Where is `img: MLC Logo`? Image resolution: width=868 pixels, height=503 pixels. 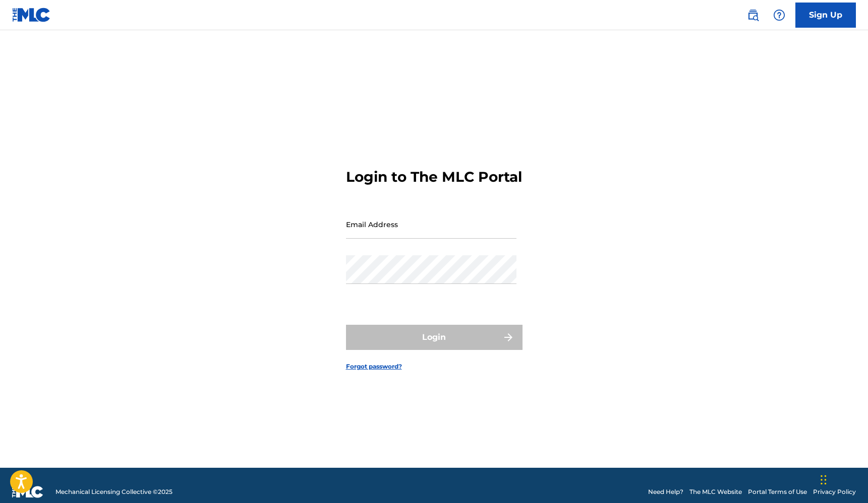
img: MLC Logo is located at coordinates (31, 15).